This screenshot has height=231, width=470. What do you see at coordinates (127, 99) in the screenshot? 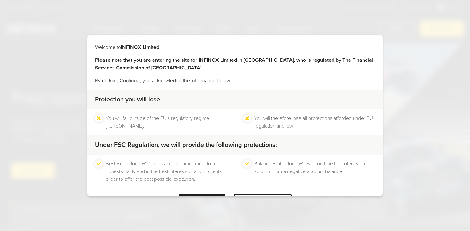
I see `strong: Protection you will lose` at bounding box center [127, 99].